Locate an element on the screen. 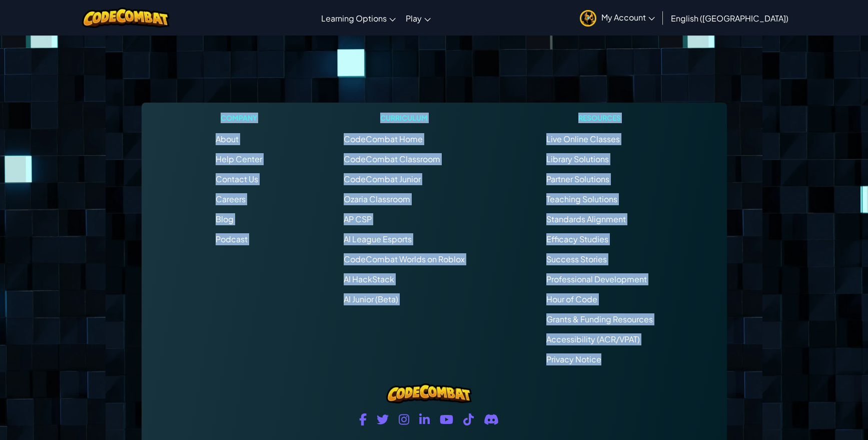 The image size is (868, 440). a: Learning Options is located at coordinates (358, 18).